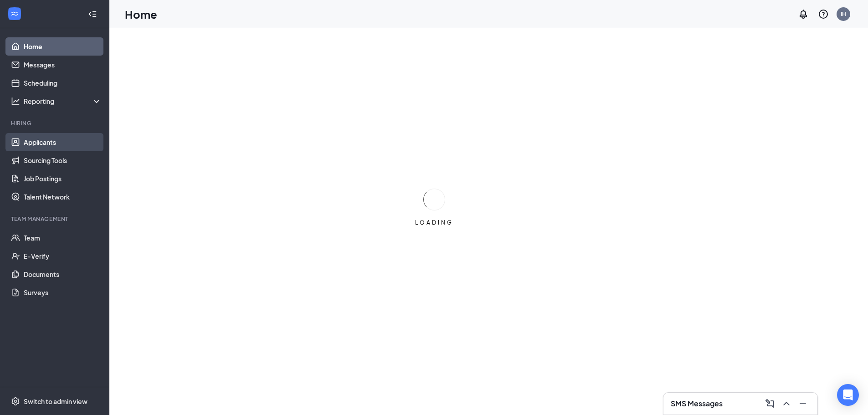 This screenshot has height=415, width=868. I want to click on svg: Minimize, so click(803, 404).